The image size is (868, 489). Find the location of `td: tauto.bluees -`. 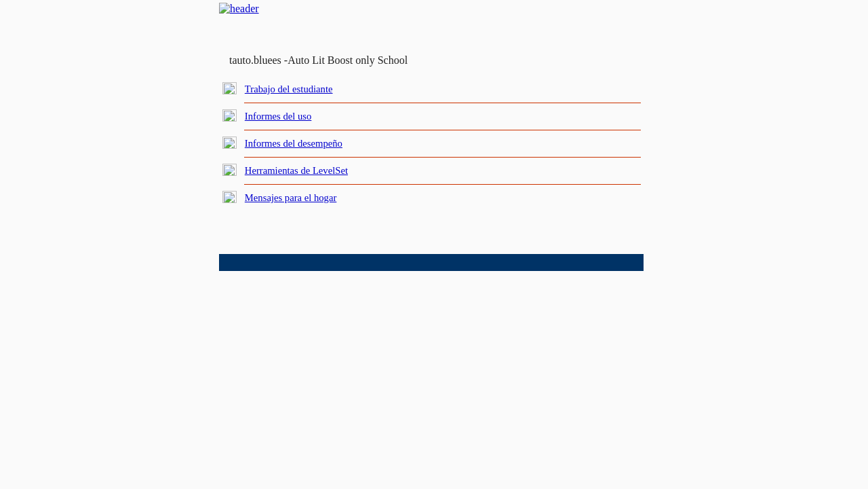

td: tauto.bluees - is located at coordinates (354, 60).